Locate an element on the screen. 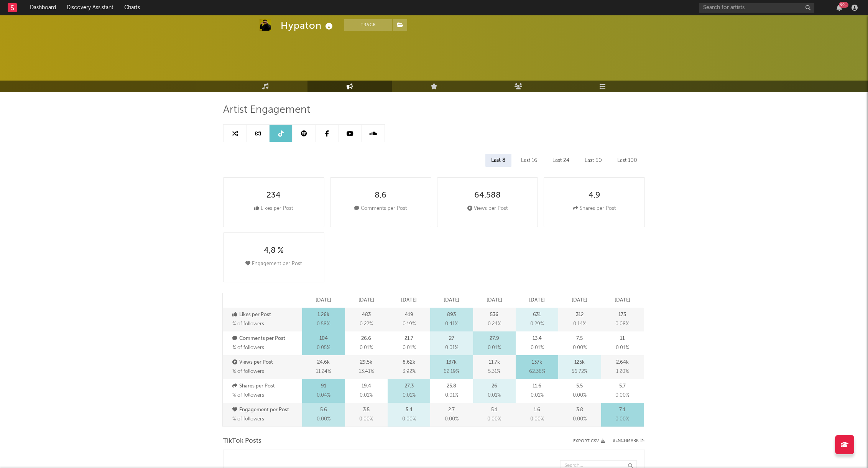  p: 19.4 is located at coordinates (366, 386).